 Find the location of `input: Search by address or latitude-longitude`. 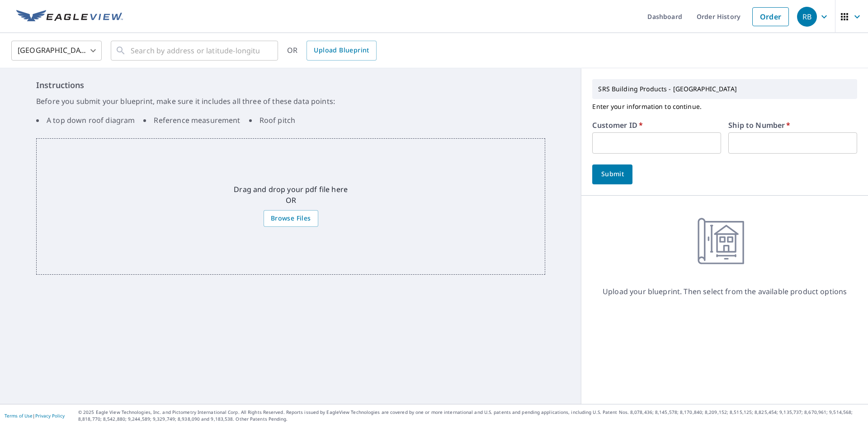

input: Search by address or latitude-longitude is located at coordinates (195, 51).